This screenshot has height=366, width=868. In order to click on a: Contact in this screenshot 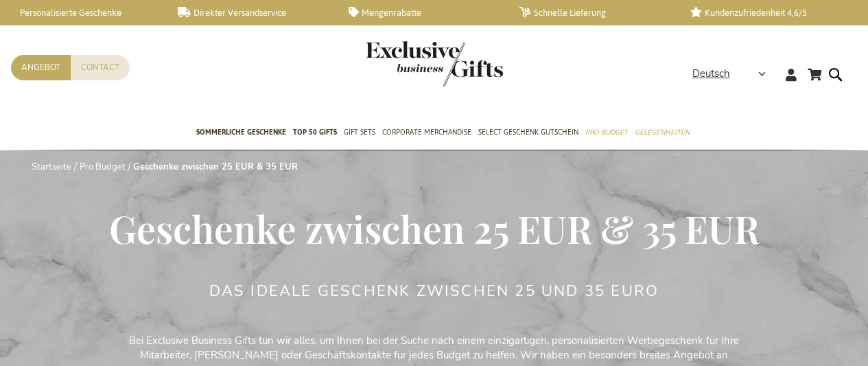, I will do `click(100, 67)`.